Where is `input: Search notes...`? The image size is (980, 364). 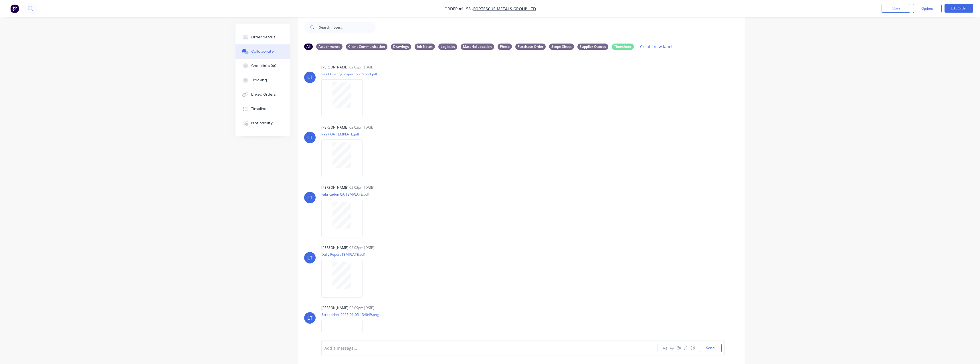 input: Search notes... is located at coordinates (348, 27).